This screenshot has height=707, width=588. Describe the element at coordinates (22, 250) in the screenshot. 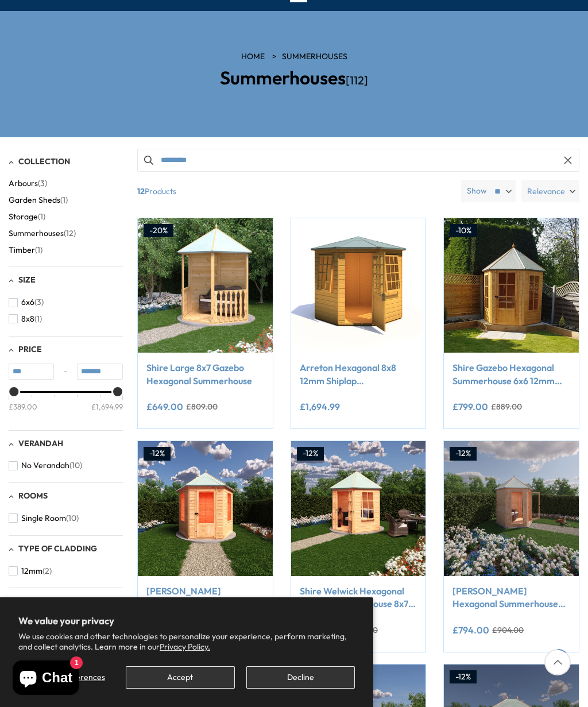

I see `span: Timber` at that location.